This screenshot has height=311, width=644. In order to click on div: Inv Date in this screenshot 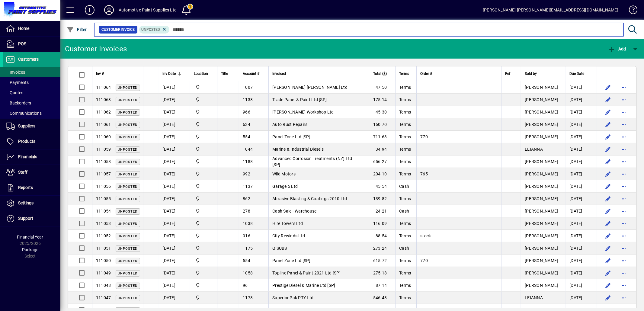, I will do `click(175, 74)`.